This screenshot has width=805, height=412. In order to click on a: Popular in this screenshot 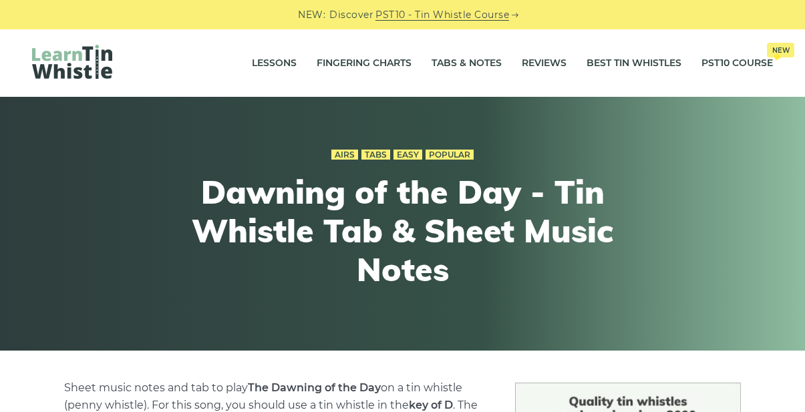, I will do `click(450, 155)`.